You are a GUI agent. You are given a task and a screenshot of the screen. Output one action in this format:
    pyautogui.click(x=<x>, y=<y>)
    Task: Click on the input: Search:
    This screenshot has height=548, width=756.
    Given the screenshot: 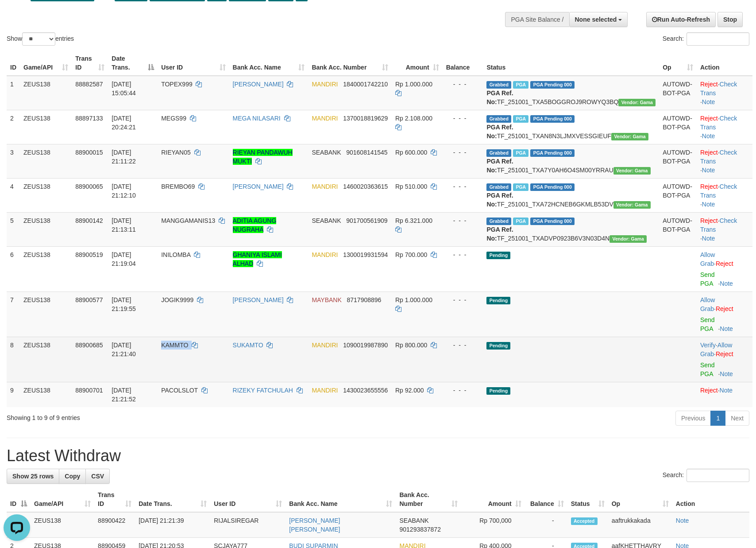 What is the action you would take?
    pyautogui.click(x=717, y=475)
    